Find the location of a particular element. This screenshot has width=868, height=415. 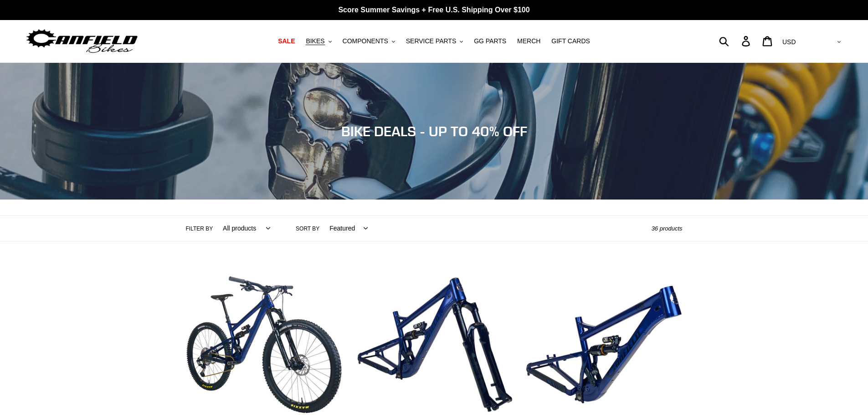

label: Filter by is located at coordinates (199, 228).